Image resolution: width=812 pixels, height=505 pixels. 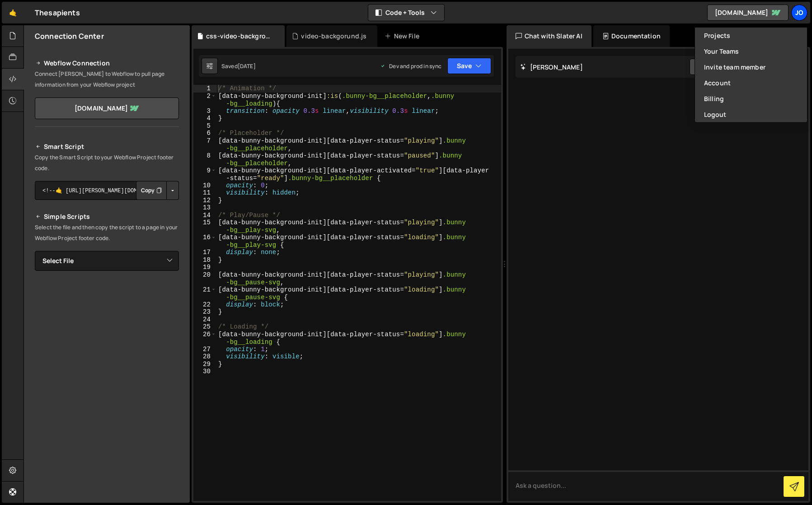 I want to click on button: Copy, so click(x=151, y=190).